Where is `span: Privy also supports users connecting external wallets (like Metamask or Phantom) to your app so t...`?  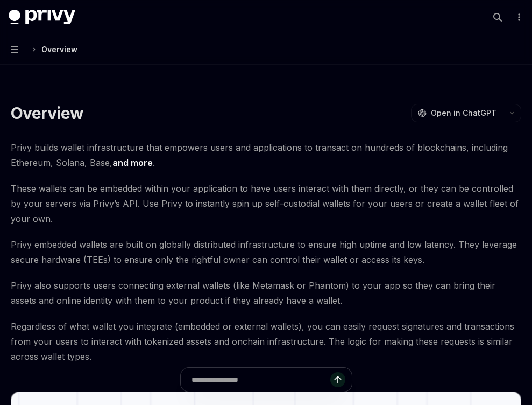 span: Privy also supports users connecting external wallets (like Metamask or Phantom) to your app so t... is located at coordinates (266, 293).